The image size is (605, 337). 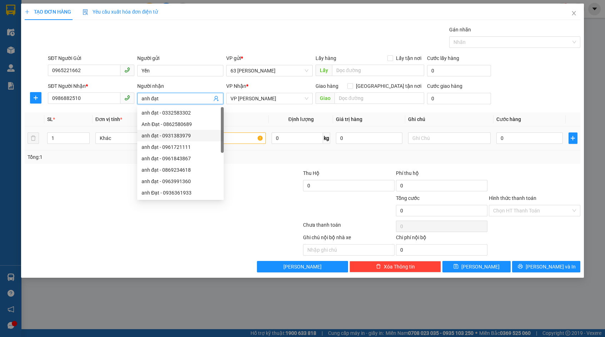 I want to click on span: kg, so click(x=327, y=138).